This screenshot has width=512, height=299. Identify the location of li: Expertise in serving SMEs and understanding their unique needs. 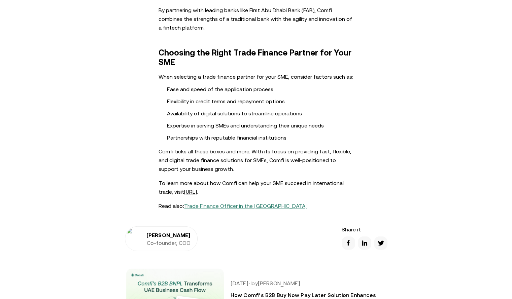
(265, 126).